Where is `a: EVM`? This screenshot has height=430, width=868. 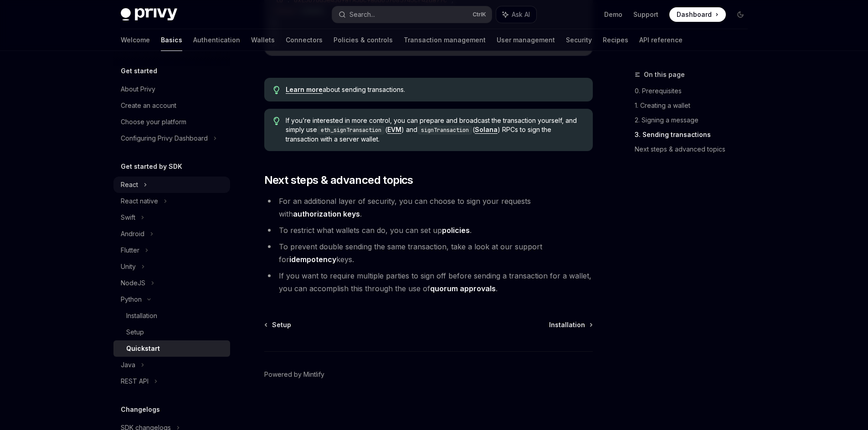
a: EVM is located at coordinates (394, 129).